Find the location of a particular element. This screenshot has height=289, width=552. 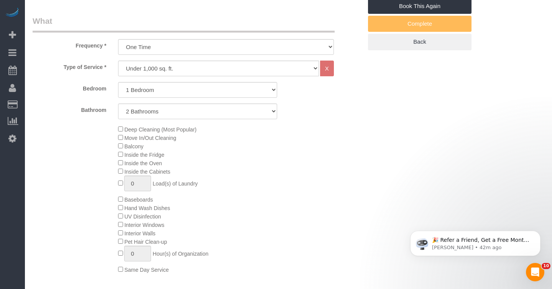

span: Move In/Out Cleaning is located at coordinates (150, 138).